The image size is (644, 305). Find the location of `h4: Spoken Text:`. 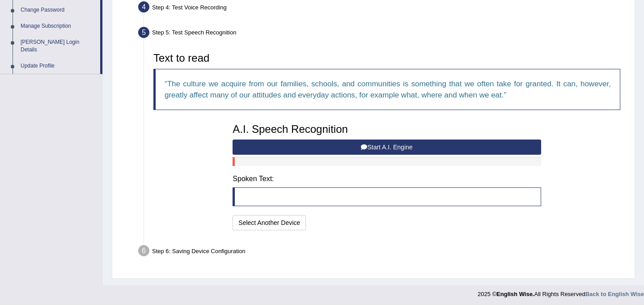

h4: Spoken Text: is located at coordinates (387, 179).